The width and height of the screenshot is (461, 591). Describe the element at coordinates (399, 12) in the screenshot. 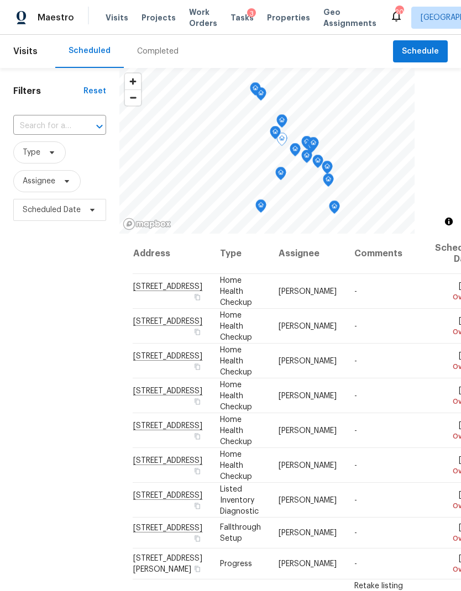

I see `div: 20` at that location.